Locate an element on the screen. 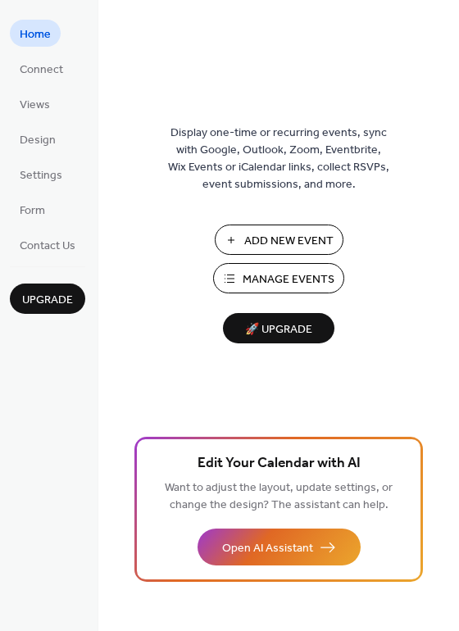  span: Views is located at coordinates (34, 105).